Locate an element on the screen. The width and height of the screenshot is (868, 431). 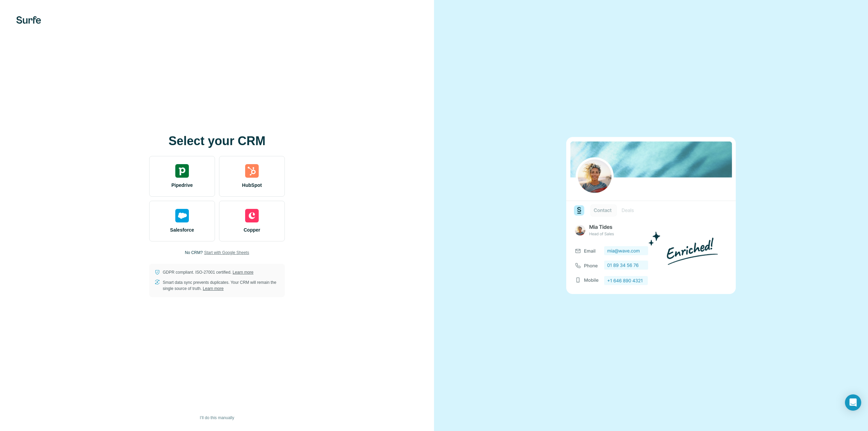
img: hubspot's logo is located at coordinates (252, 171).